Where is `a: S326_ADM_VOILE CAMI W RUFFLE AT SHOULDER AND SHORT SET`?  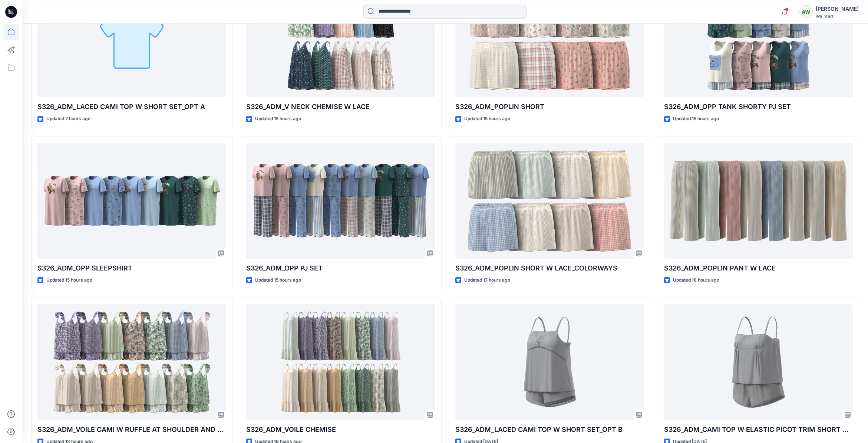 a: S326_ADM_VOILE CAMI W RUFFLE AT SHOULDER AND SHORT SET is located at coordinates (132, 362).